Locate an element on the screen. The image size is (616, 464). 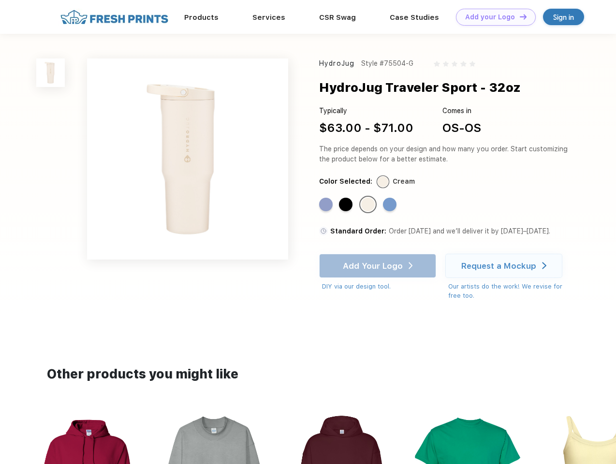
span: Standard Order: is located at coordinates (359, 231).